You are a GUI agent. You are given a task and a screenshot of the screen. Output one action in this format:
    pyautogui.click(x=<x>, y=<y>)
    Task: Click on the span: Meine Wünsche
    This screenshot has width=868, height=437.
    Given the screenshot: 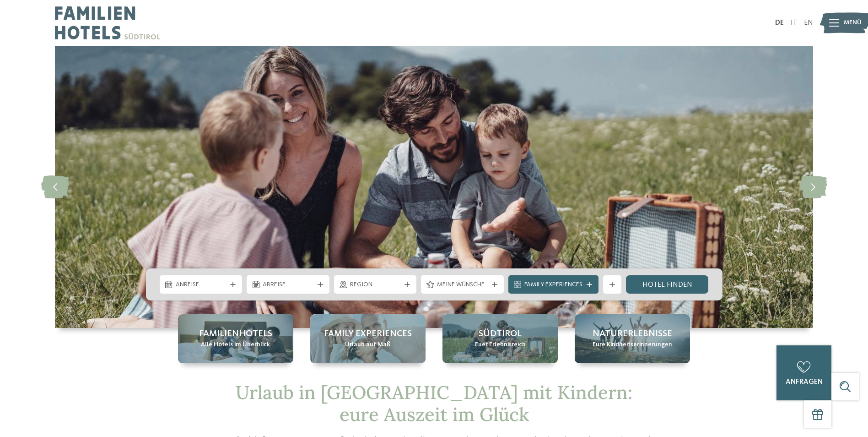 What is the action you would take?
    pyautogui.click(x=462, y=285)
    